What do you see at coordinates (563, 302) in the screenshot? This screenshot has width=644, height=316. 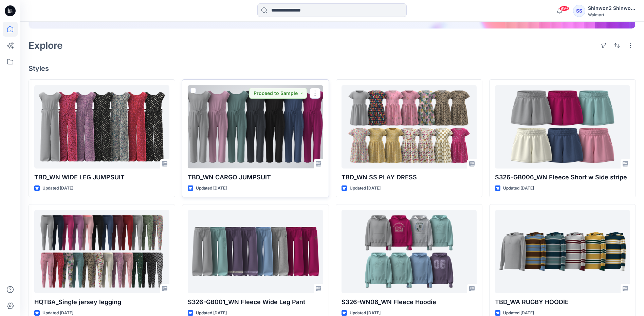 I see `p: TBD_WA RUGBY HOODIE` at bounding box center [563, 302].